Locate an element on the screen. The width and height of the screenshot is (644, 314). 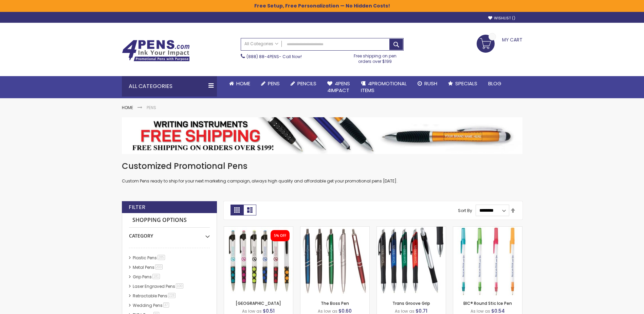
a: Blog is located at coordinates (495, 84).